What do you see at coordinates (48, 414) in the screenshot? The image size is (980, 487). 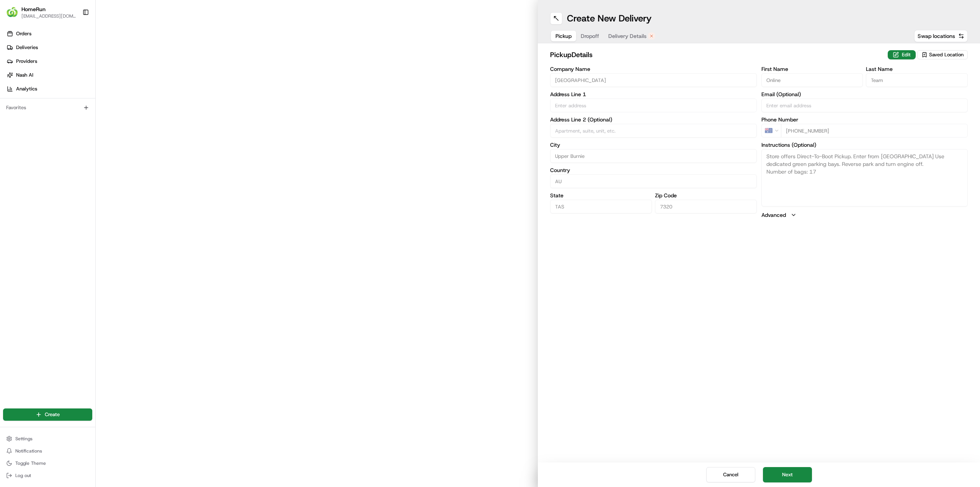 I see `button: Create` at bounding box center [48, 414].